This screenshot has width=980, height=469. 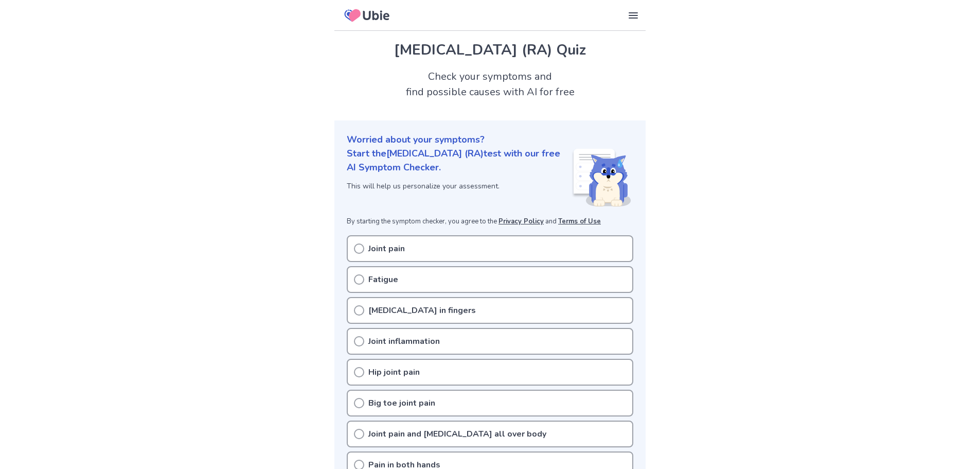 What do you see at coordinates (490, 85) in the screenshot?
I see `h2: Check your symptoms and find possible causes with AI for free` at bounding box center [490, 85].